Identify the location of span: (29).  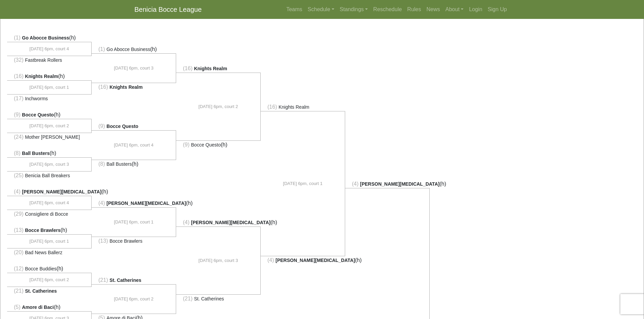
(19, 214).